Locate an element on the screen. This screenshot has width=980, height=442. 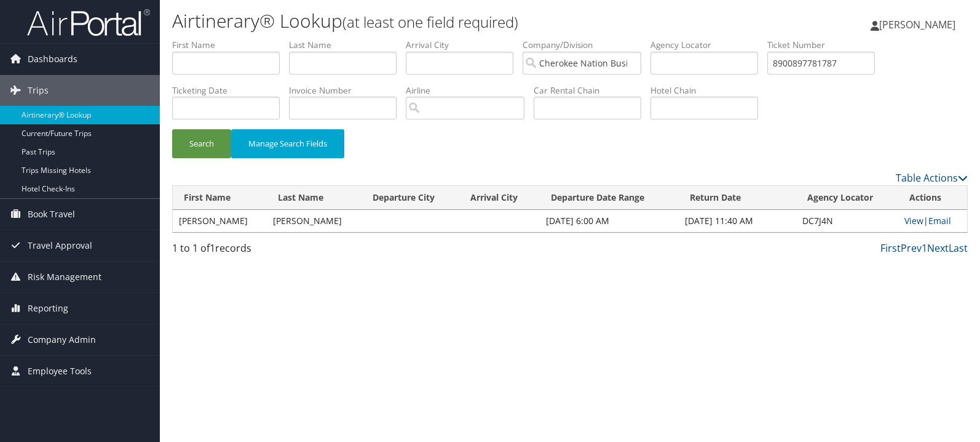
label: Hotel Chain is located at coordinates (709, 91).